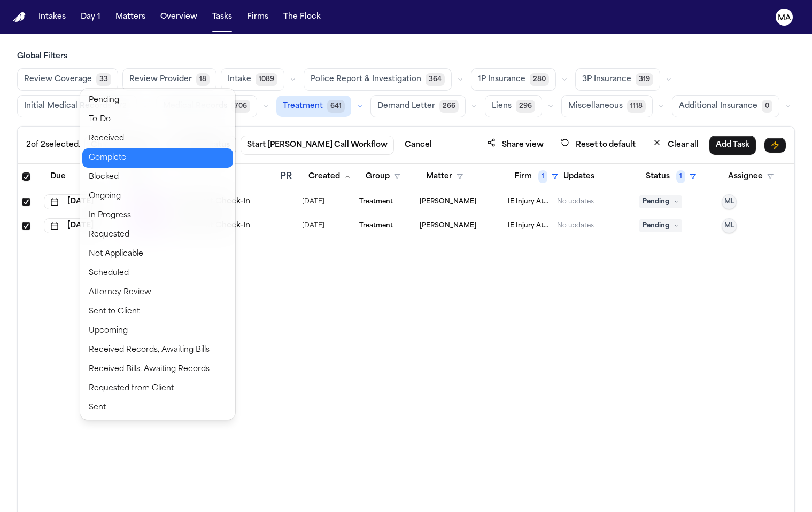 The width and height of the screenshot is (812, 512). I want to click on button: Sent, so click(158, 408).